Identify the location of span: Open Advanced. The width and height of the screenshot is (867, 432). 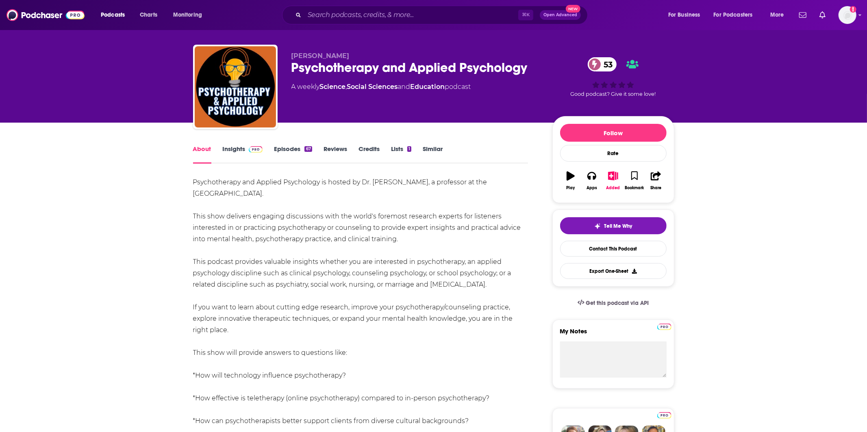
(560, 15).